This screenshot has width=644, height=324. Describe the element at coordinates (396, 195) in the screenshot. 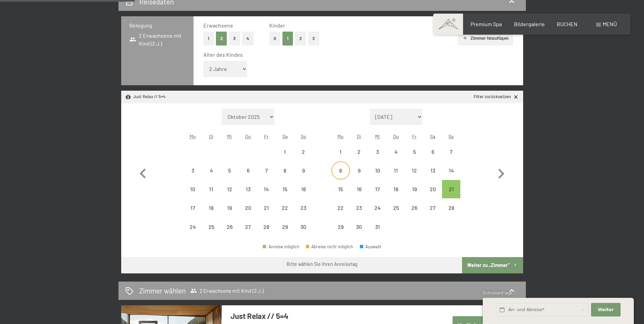

I see `div: 18` at that location.